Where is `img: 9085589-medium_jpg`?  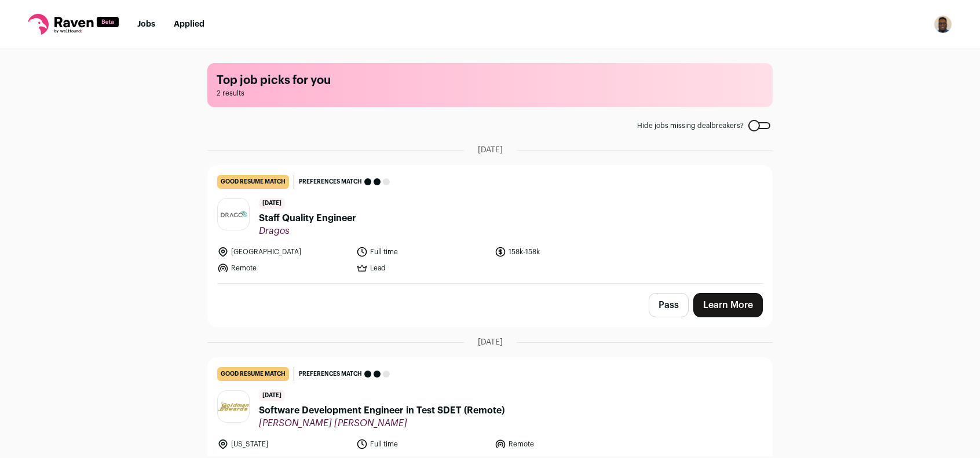
img: 9085589-medium_jpg is located at coordinates (943, 24).